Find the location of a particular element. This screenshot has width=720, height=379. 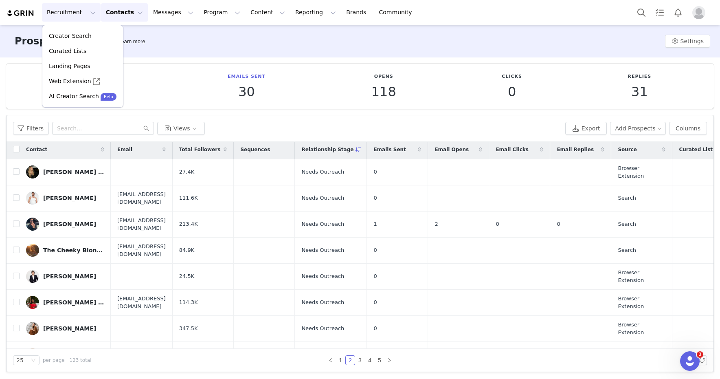

button: Filters is located at coordinates (31, 128).